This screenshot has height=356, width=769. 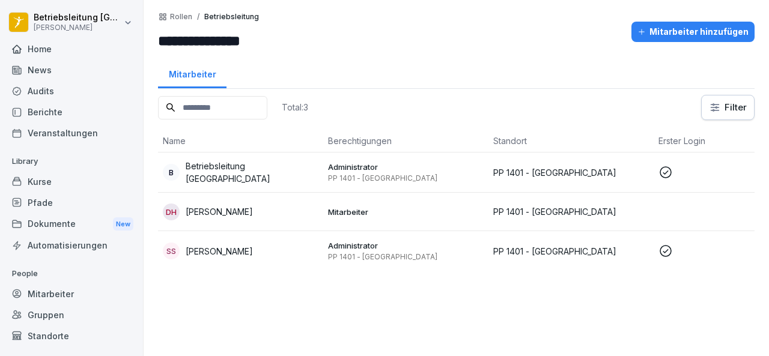 I want to click on p: People, so click(x=72, y=274).